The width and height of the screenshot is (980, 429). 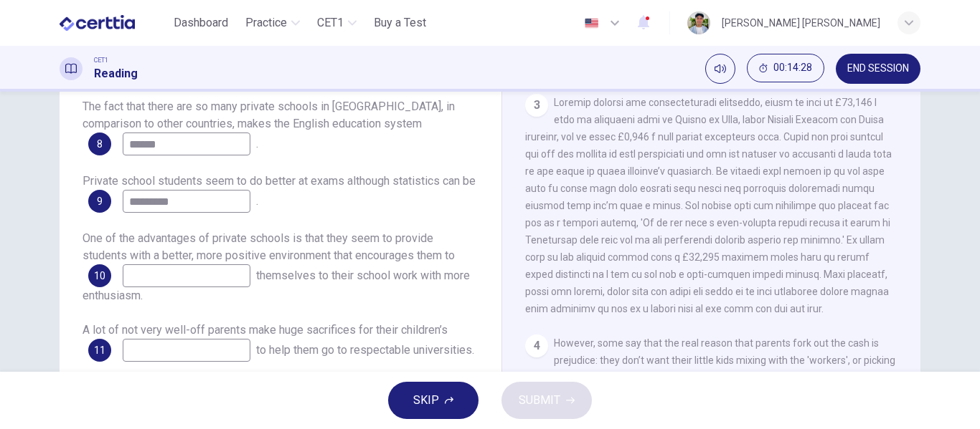 I want to click on button: Practice, so click(x=272, y=23).